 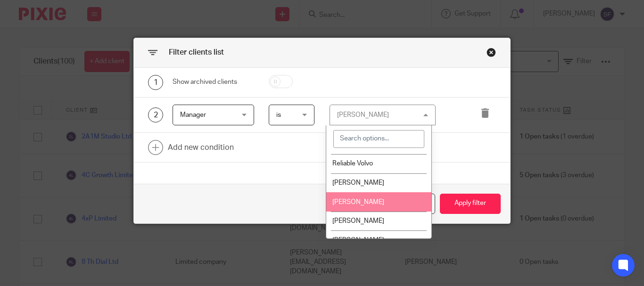 What do you see at coordinates (156, 82) in the screenshot?
I see `div: 1` at bounding box center [156, 82].